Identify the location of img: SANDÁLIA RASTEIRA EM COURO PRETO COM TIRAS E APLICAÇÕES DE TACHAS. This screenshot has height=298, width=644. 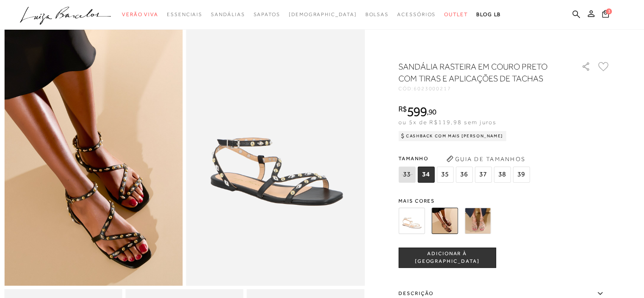
(445, 221).